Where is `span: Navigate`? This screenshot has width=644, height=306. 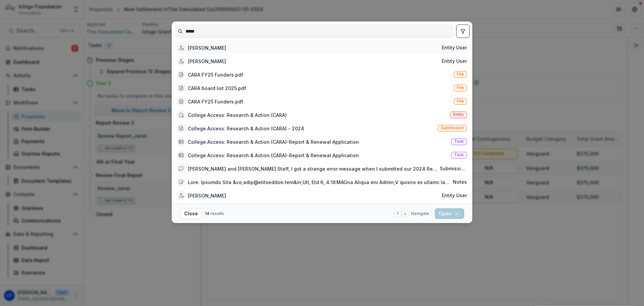 span: Navigate is located at coordinates (420, 213).